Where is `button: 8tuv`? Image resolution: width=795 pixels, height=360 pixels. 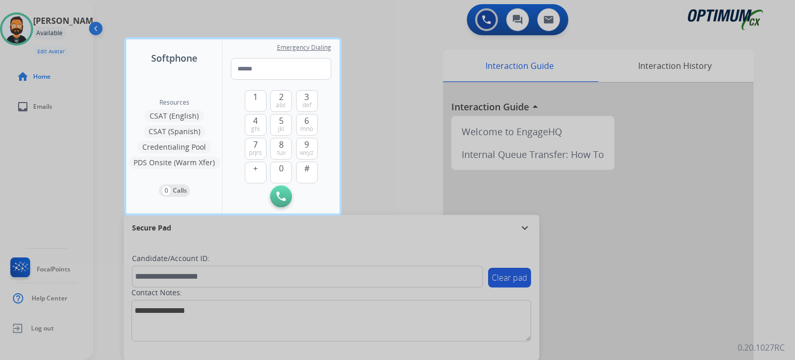 button: 8tuv is located at coordinates (281, 149).